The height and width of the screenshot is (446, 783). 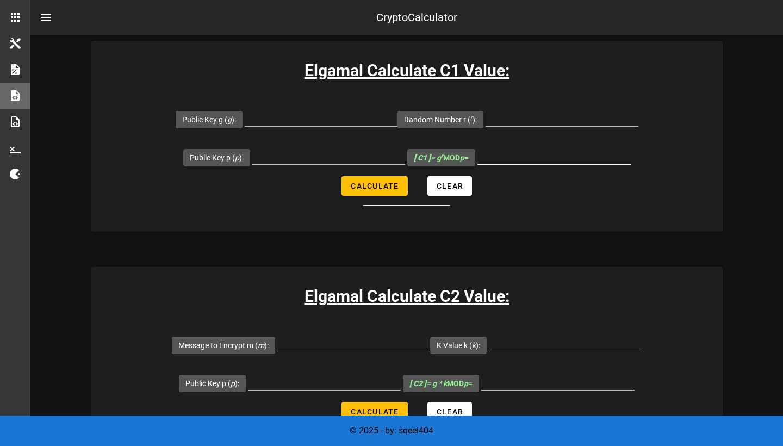 I want to click on h3: Elgamal Calculate C1 Value:, so click(x=407, y=70).